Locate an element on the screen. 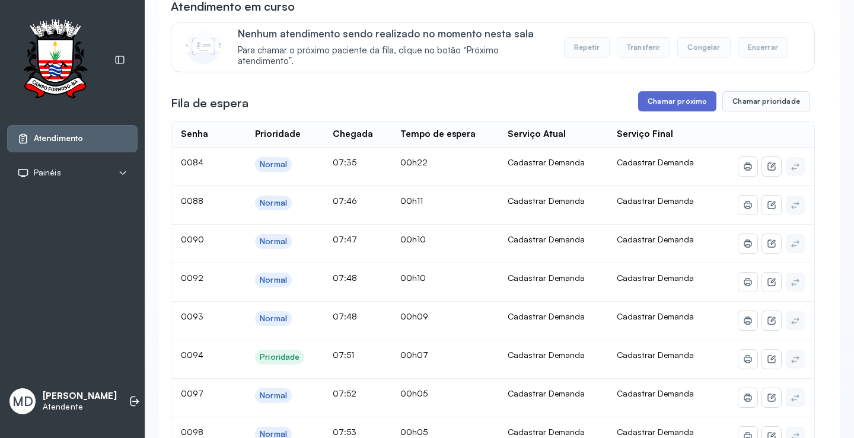  div: Serviço Atual is located at coordinates (537, 134).